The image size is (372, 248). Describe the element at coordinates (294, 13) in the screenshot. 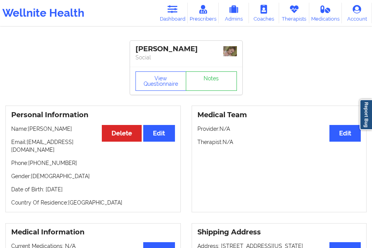

I see `a: Therapists` at that location.